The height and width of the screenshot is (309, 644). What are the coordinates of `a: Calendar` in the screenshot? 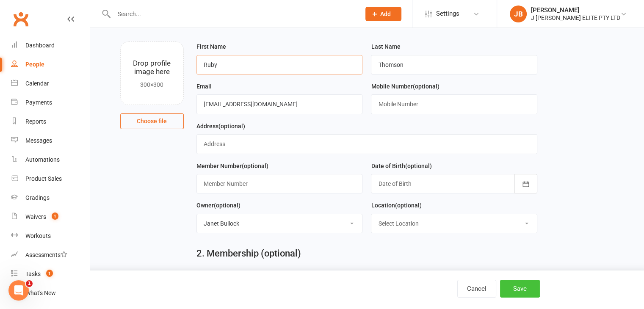 It's located at (50, 83).